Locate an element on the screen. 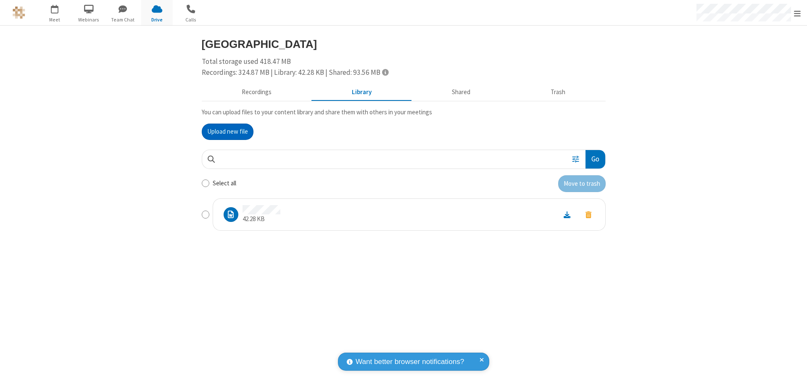 The width and height of the screenshot is (807, 385). button: Trash is located at coordinates (558, 93).